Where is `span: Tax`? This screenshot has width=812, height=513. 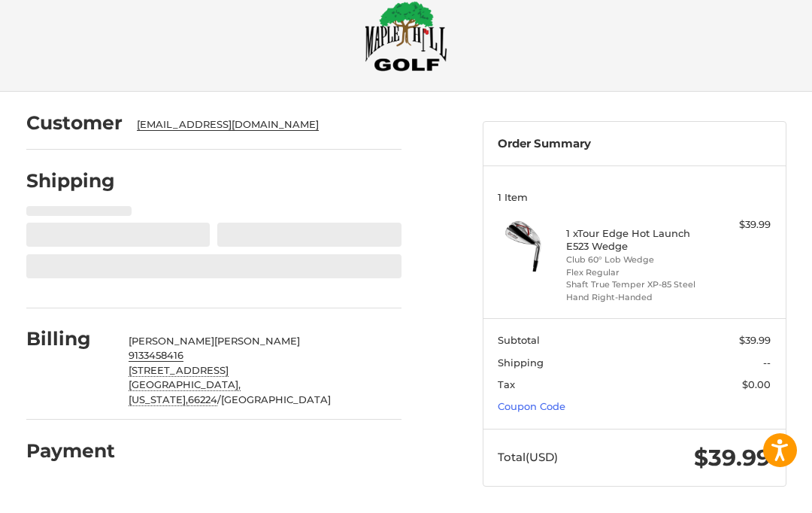
span: Tax is located at coordinates (506, 385).